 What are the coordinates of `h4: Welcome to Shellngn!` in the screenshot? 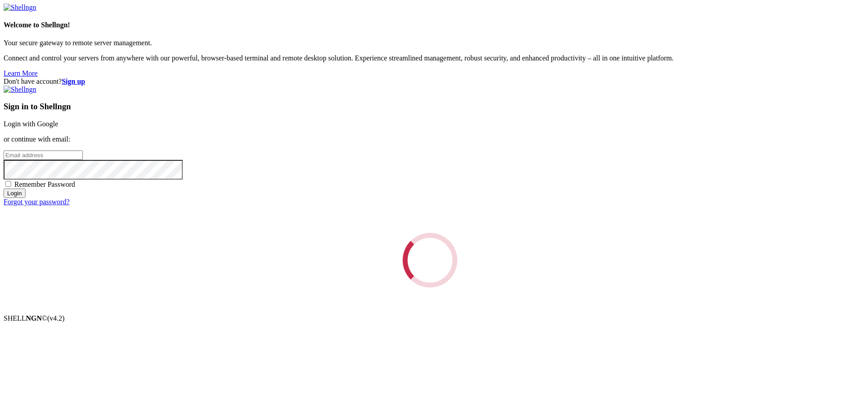 It's located at (430, 25).